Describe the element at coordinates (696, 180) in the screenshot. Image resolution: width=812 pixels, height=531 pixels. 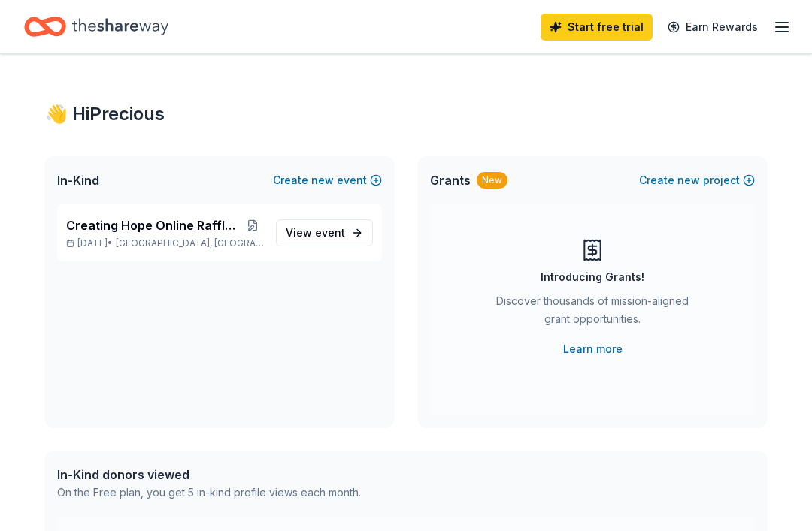
I see `button: Createnewproject` at that location.